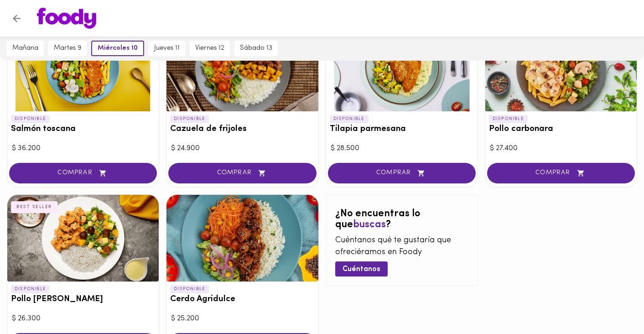  What do you see at coordinates (369, 225) in the screenshot?
I see `span: buscas` at bounding box center [369, 225].